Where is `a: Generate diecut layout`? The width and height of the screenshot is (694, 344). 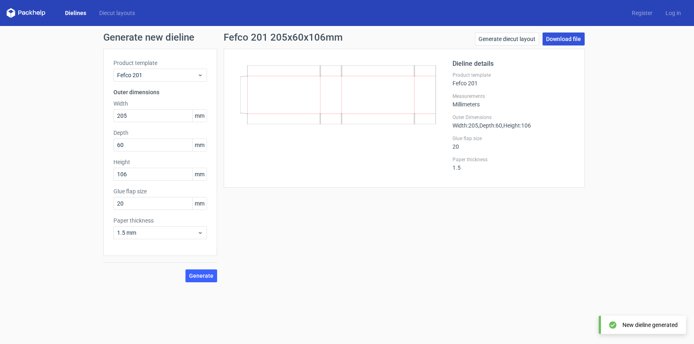 a: Generate diecut layout is located at coordinates (507, 39).